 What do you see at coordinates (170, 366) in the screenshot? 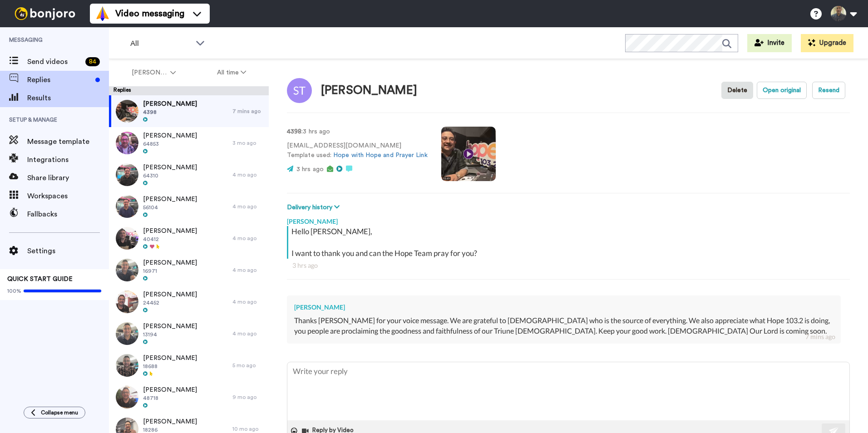
I see `span: 18688` at bounding box center [170, 366].